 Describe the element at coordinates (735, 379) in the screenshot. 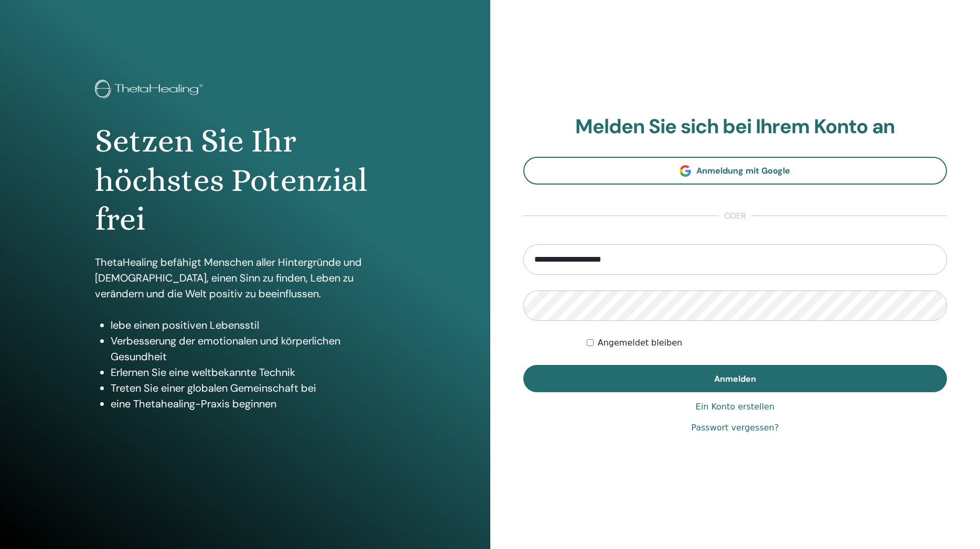

I see `span: Anmelden` at that location.